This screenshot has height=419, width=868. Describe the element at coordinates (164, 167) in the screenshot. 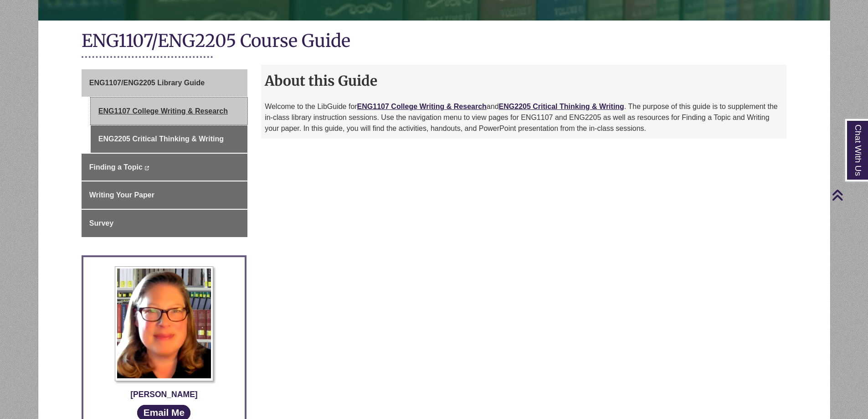

I see `a: Finding a Topic` at that location.